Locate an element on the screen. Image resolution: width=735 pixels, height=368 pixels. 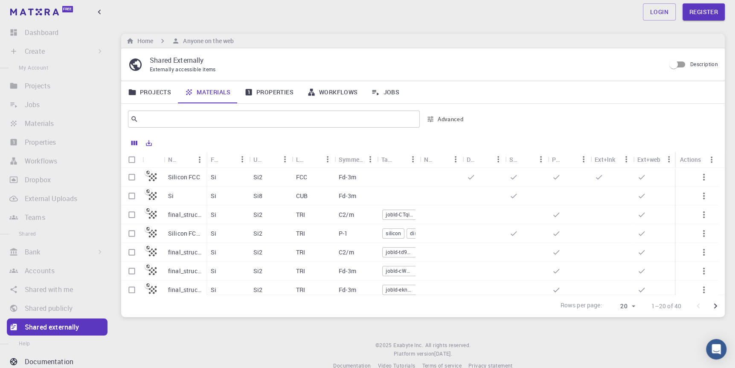
button: Advanced is located at coordinates (445, 119).